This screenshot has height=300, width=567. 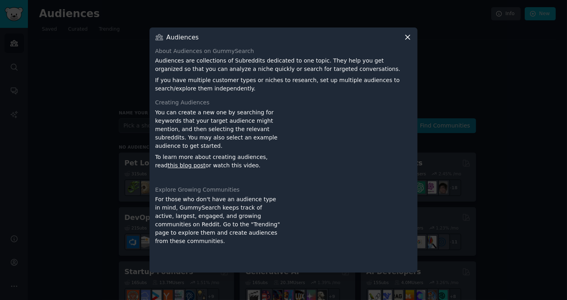 I want to click on div: For those who don't have an audience type in mind, GummySearch keeps track of active, largest, en..., so click(x=218, y=231).